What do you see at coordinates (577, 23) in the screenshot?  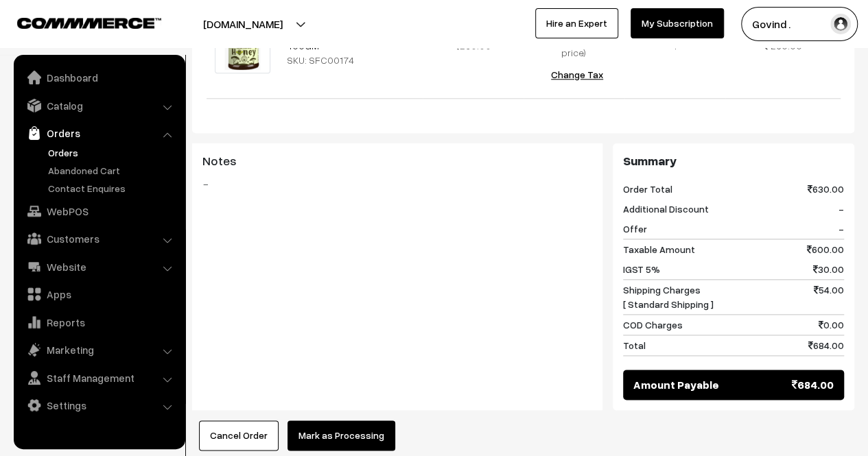 I see `a: Hire an Expert` at bounding box center [577, 23].